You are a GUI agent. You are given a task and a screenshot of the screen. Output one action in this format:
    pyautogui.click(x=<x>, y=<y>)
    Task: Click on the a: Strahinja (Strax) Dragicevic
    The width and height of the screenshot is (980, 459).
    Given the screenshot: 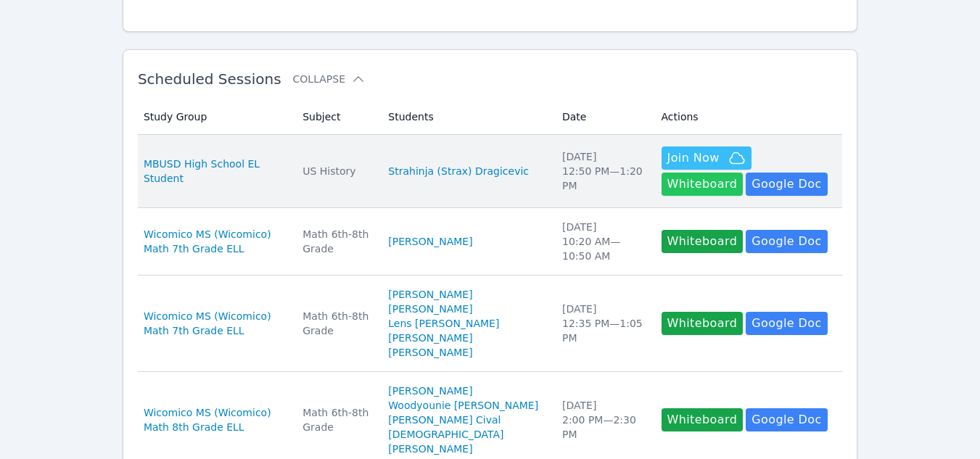 What is the action you would take?
    pyautogui.click(x=458, y=172)
    